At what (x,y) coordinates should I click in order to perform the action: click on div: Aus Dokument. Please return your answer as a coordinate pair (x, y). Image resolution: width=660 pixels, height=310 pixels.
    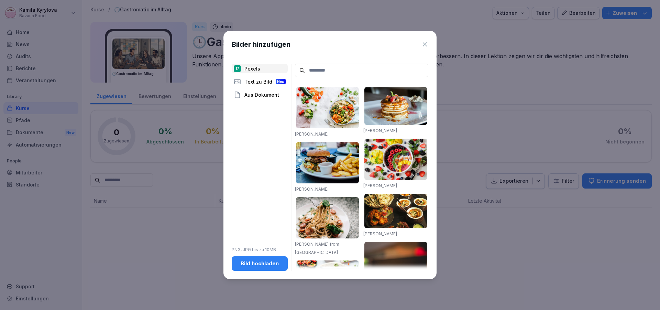
    Looking at the image, I should click on (259, 95).